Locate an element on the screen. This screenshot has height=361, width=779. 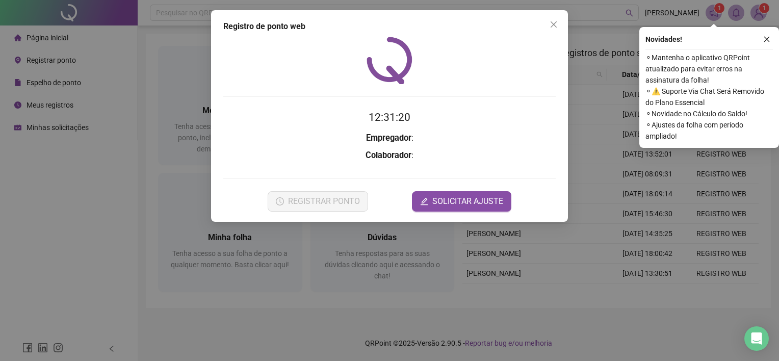
span: ⚬ Mantenha o aplicativo QRPoint atualizado para evitar erros na assinatura da folha! is located at coordinates (709, 69).